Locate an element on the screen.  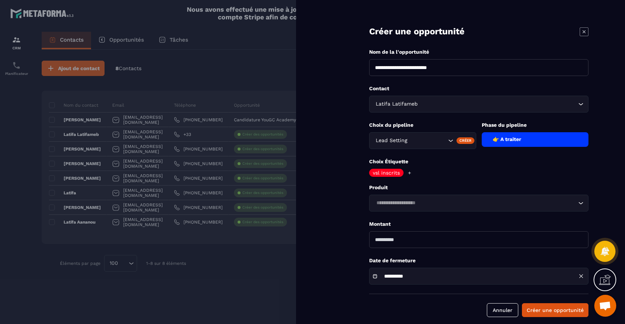
div: Ouvrir le chat is located at coordinates (605, 306).